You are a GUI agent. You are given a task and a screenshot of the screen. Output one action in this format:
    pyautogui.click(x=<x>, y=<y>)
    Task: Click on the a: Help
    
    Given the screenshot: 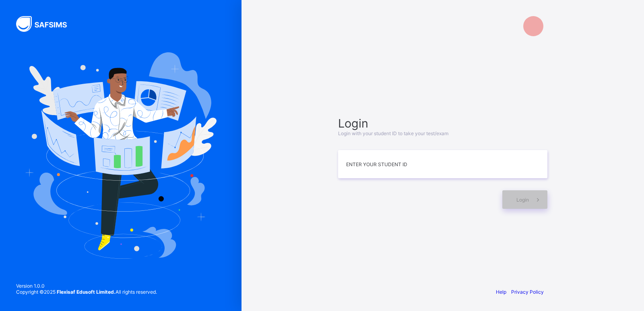 What is the action you would take?
    pyautogui.click(x=501, y=291)
    